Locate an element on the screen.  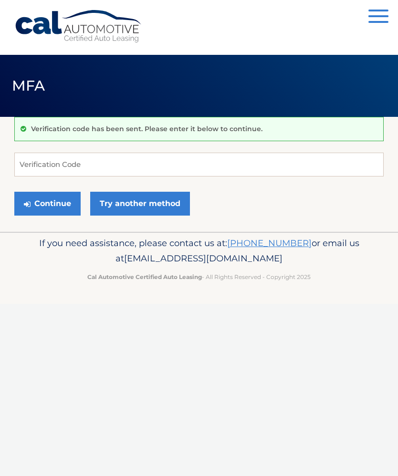
p: Verification code has been sent. Please enter it below to continue. is located at coordinates (146, 129).